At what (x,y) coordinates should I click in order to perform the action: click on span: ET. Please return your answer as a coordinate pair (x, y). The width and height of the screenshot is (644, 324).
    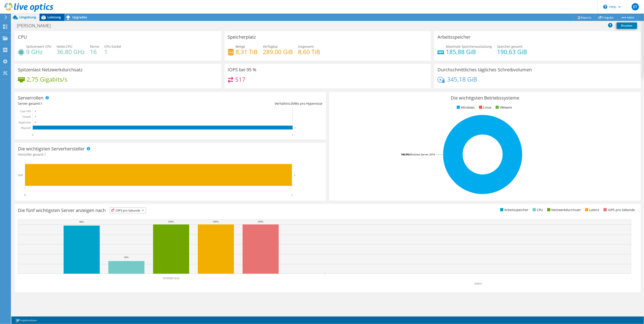
    Looking at the image, I should click on (636, 7).